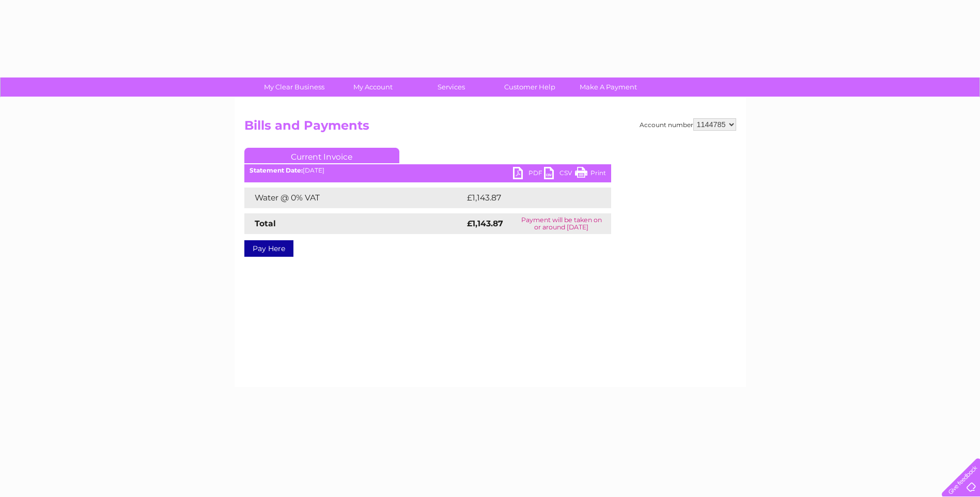  I want to click on a: Current Invoice, so click(322, 155).